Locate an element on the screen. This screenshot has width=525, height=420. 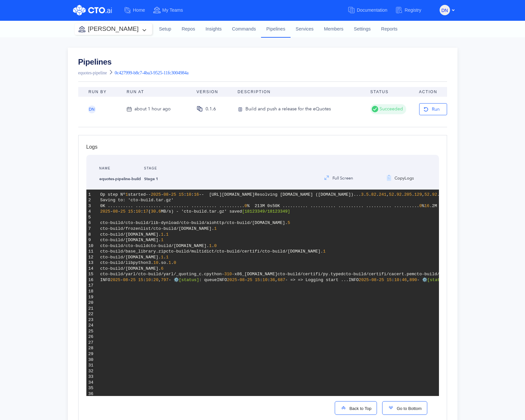
span: % 213M 0s is located at coordinates (260, 206).